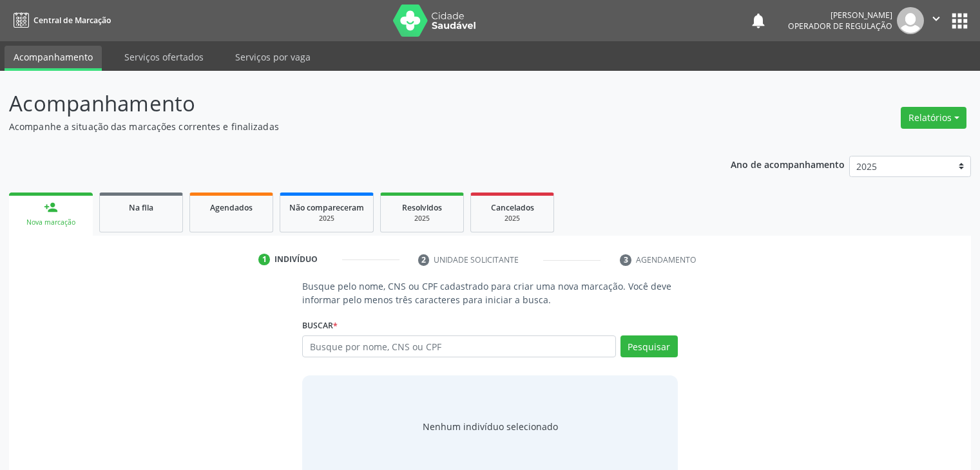 The image size is (980, 470). I want to click on a: Acompanhamento, so click(52, 58).